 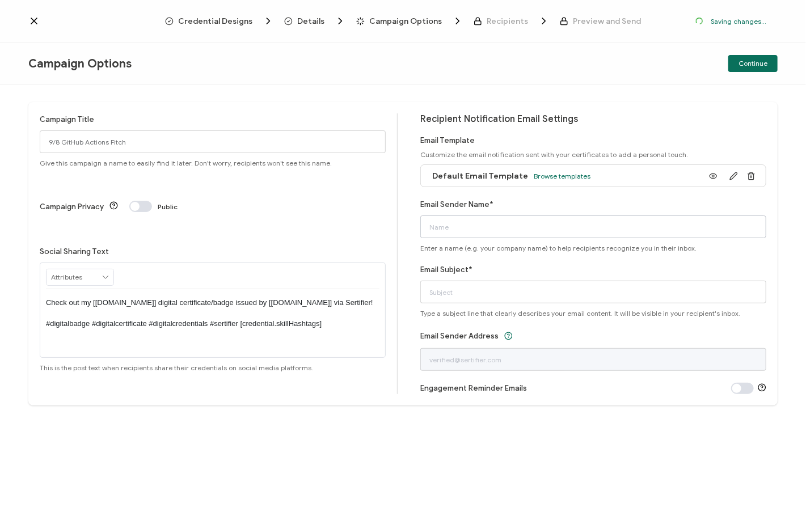 I want to click on span: This is the post text when recipients share their credentials on social media platforms., so click(x=176, y=367).